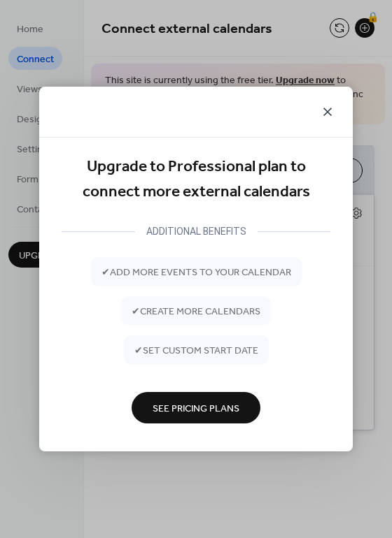  I want to click on span: ✔ set custom start date, so click(196, 350).